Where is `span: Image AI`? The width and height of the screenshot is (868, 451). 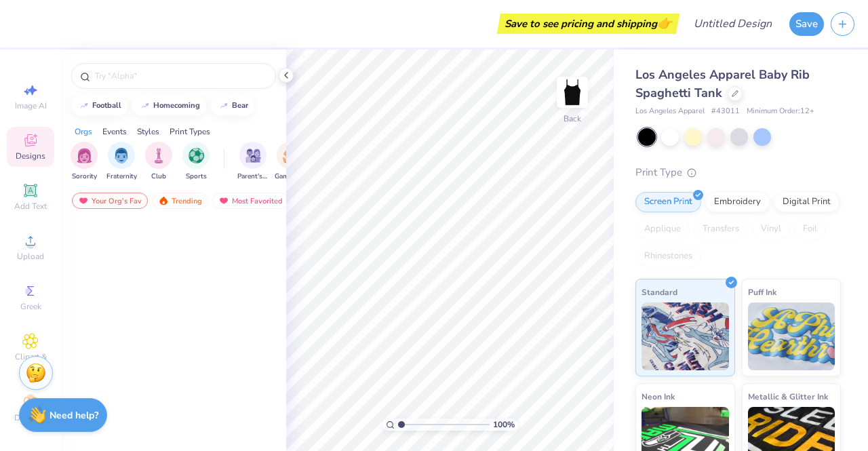
span: Image AI is located at coordinates (31, 106).